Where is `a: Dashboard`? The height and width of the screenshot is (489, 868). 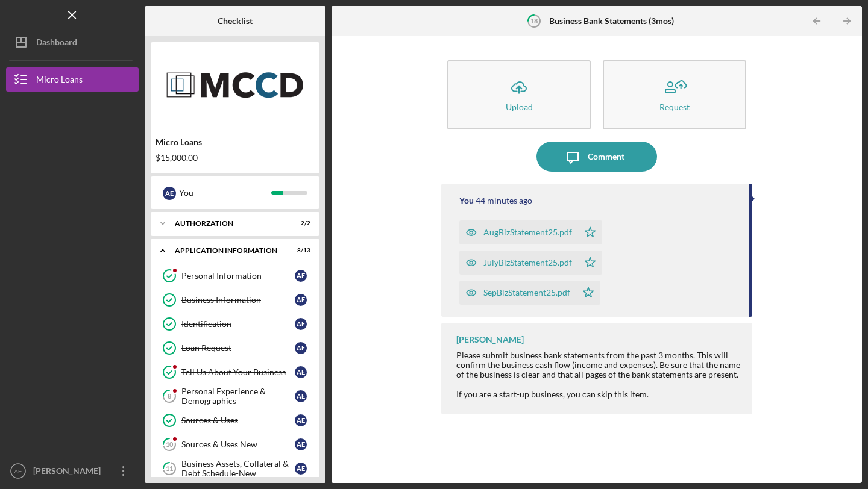
a: Dashboard is located at coordinates (72, 42).